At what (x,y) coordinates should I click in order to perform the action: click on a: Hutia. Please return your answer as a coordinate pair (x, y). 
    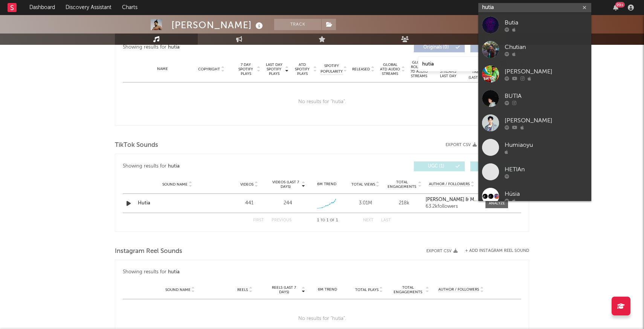
    Looking at the image, I should click on (177, 203).